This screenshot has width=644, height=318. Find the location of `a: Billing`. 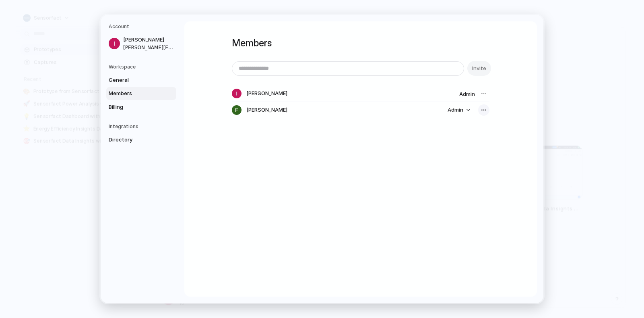

a: Billing is located at coordinates (141, 107).